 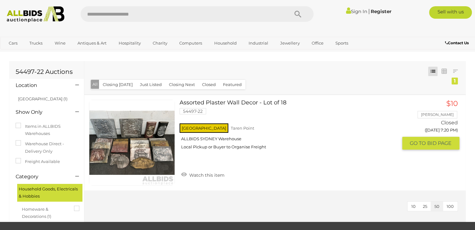 What do you see at coordinates (298, 14) in the screenshot?
I see `button: Search` at bounding box center [298, 14].